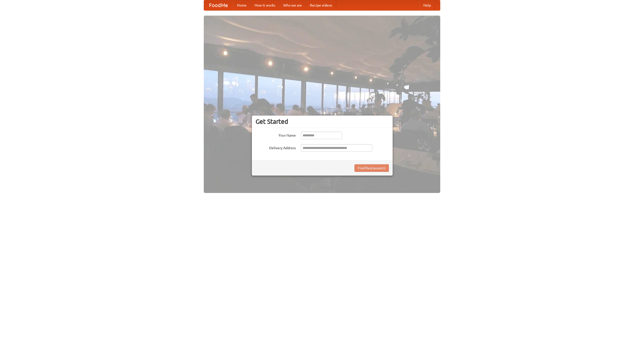 The image size is (644, 356). I want to click on a: FoodMe, so click(218, 5).